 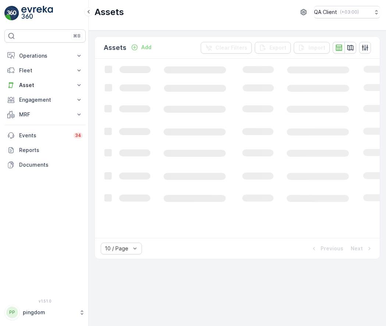 What do you see at coordinates (44, 136) in the screenshot?
I see `p: Events` at bounding box center [44, 136].